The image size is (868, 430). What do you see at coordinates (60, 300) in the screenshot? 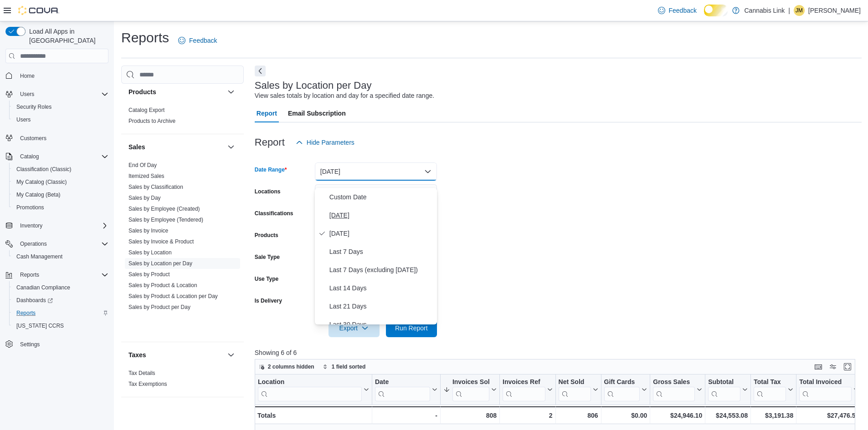
I see `span: Dashboards` at bounding box center [60, 300].